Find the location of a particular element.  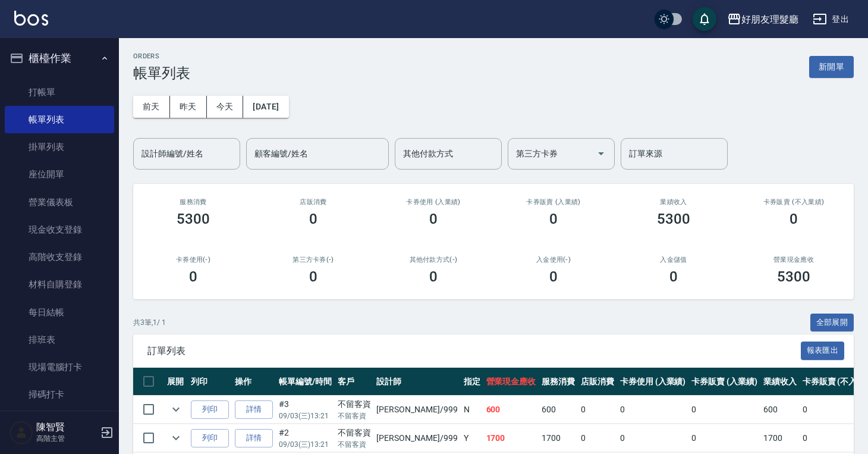

h2: 其他付款方式(-) is located at coordinates (434, 259).